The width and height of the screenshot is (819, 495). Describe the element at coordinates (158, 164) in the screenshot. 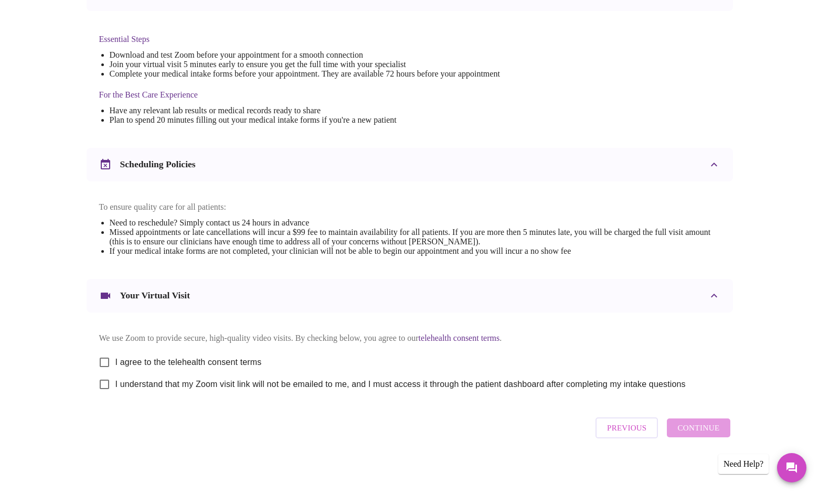

I see `h3: Scheduling Policies` at that location.